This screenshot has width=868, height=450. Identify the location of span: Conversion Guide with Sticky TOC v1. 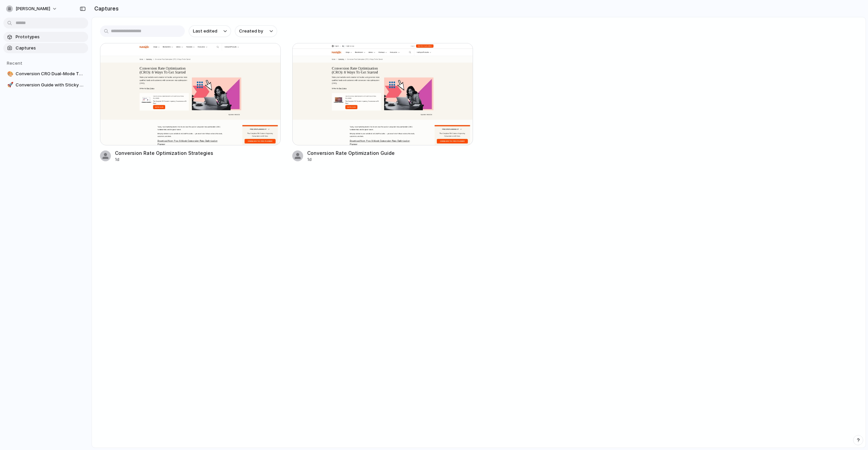
(50, 85).